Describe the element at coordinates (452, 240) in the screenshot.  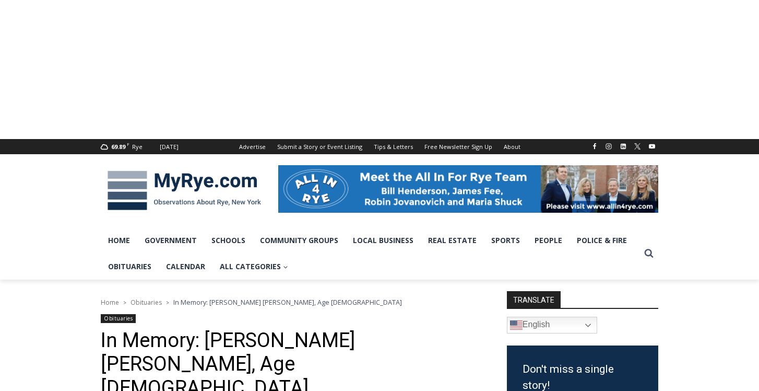
I see `a: Real Estate` at that location.